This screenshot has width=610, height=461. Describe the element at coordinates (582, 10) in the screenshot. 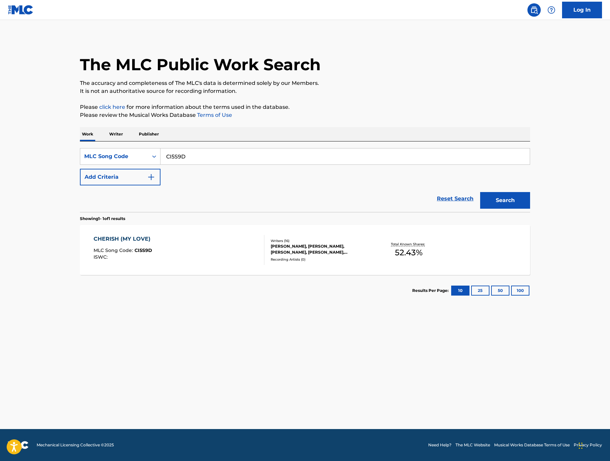

I see `a: Log In` at that location.